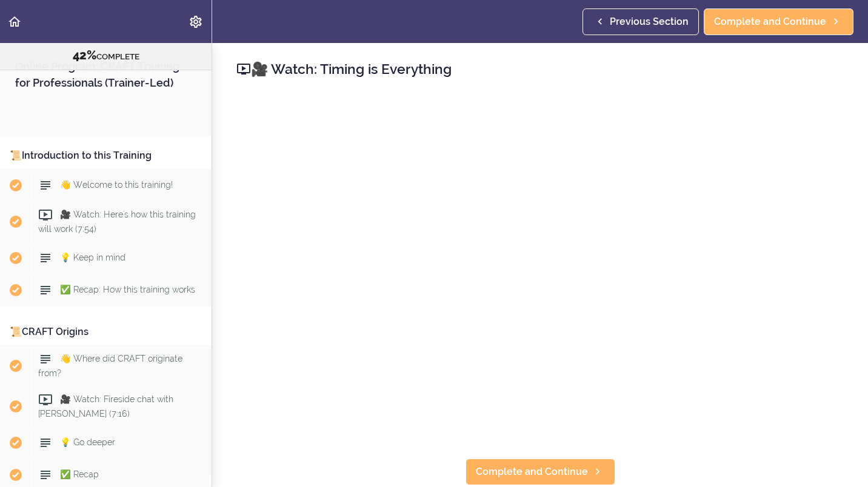 The width and height of the screenshot is (868, 487). I want to click on svg: Back to course curriculum, so click(14, 22).